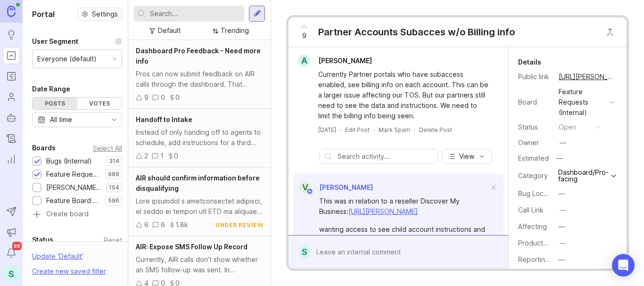 Image resolution: width=644 pixels, height=286 pixels. Describe the element at coordinates (200, 202) in the screenshot. I see `a: AIR should confirm information before disqualifyingLore ipsumdol s ametconsectet adipisci, el sed...` at that location.